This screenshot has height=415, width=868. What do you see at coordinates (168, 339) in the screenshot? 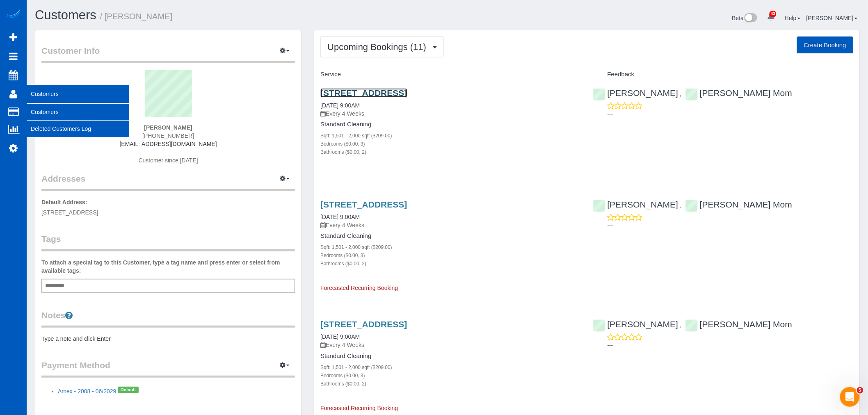
I see `pre: Type a note and click Enter` at bounding box center [168, 339].